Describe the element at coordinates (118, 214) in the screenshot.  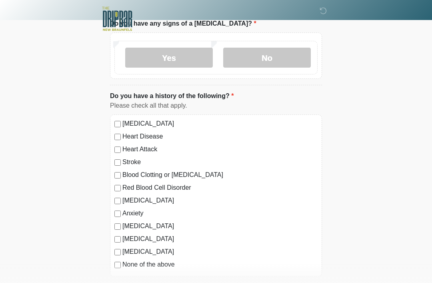
I see `input: Anxiety` at that location.